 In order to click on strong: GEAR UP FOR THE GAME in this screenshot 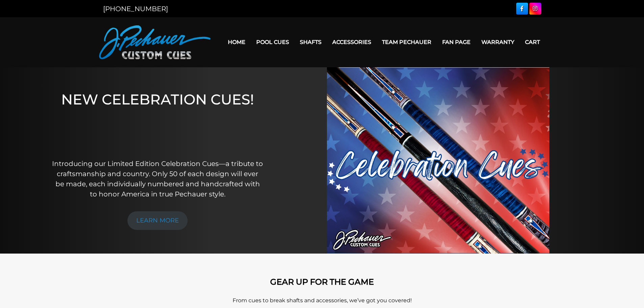, I will do `click(322, 282)`.